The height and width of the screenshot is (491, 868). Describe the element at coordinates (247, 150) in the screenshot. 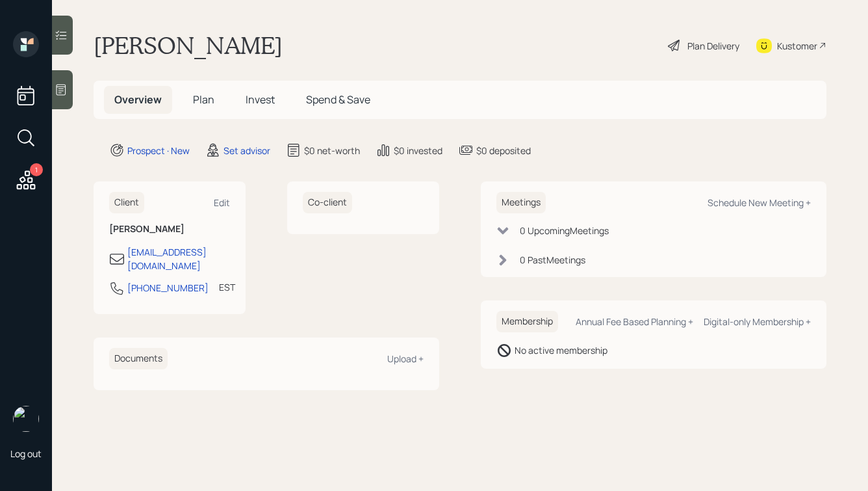

I see `div: Set advisor` at that location.